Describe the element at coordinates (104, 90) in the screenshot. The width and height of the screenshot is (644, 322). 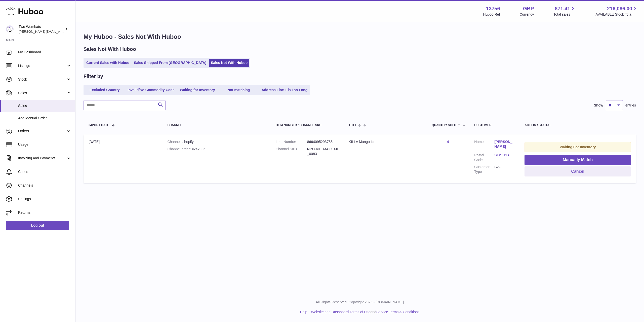
I see `a: Excluded Country` at that location.